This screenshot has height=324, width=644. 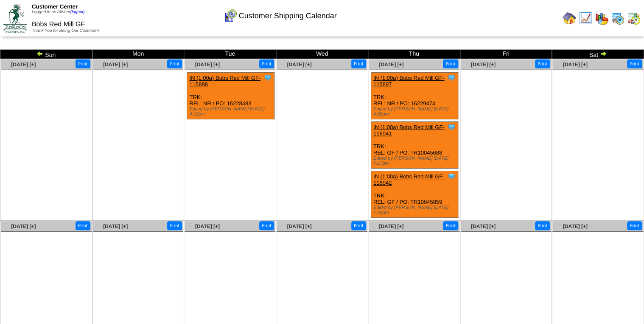 What do you see at coordinates (601, 18) in the screenshot?
I see `img: graph.gif` at bounding box center [601, 18].